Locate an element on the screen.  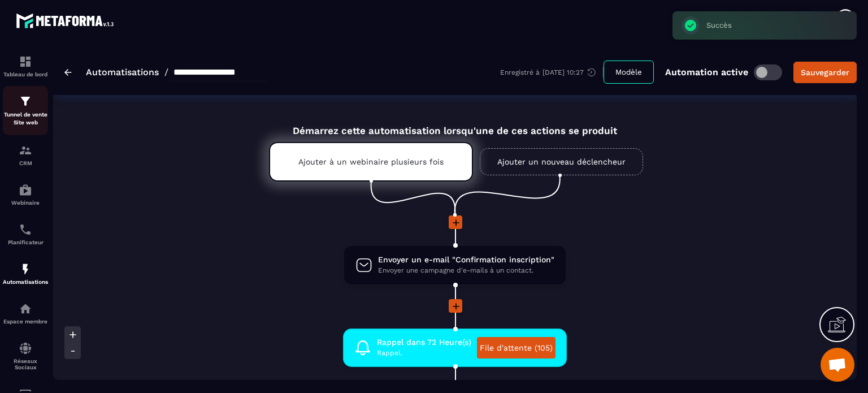
a: formationformationCRM is located at coordinates (25, 155).